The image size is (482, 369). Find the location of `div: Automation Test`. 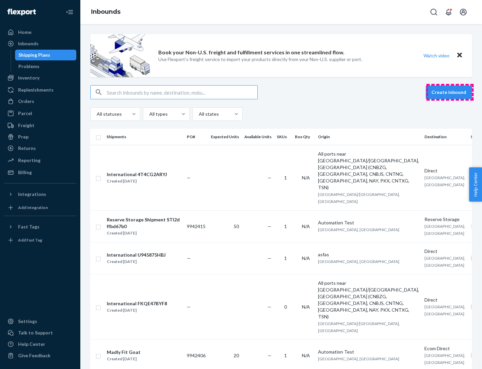

div: Automation Test is located at coordinates (369, 222).